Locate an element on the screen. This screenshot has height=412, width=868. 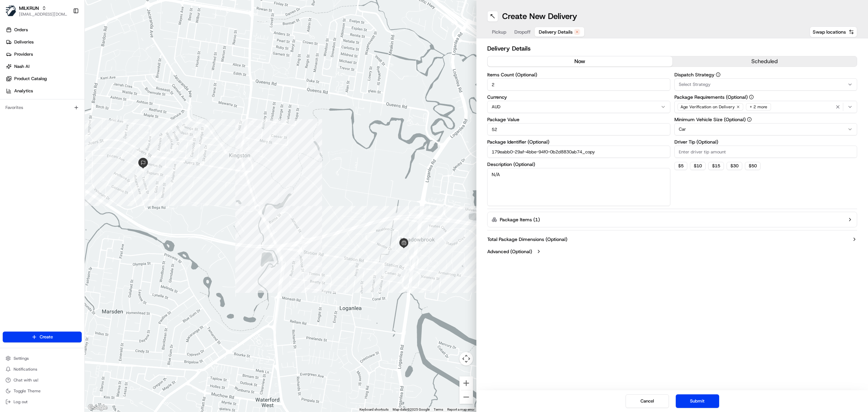
button: Minimum Vehicle Size (Optional) is located at coordinates (749, 120).